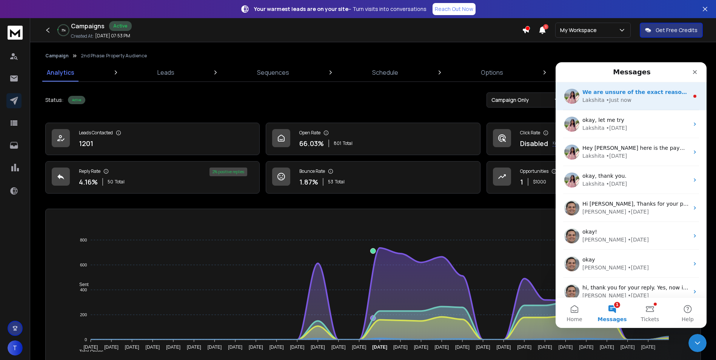 This screenshot has height=360, width=716. Describe the element at coordinates (86, 143) in the screenshot. I see `p: 1201` at that location.